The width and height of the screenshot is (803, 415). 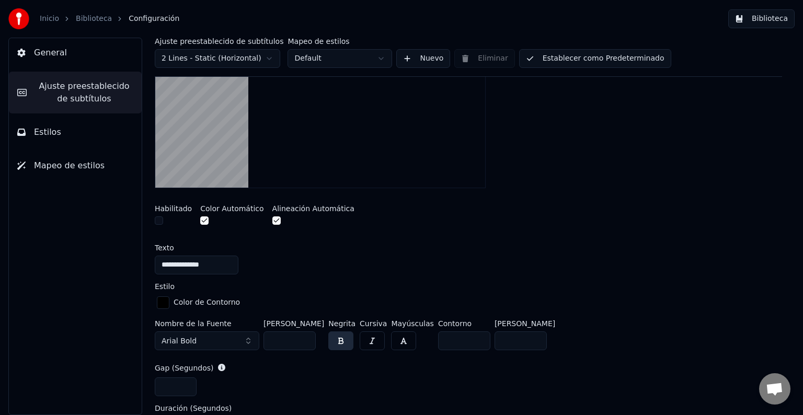 What do you see at coordinates (761, 19) in the screenshot?
I see `button: Biblioteca` at bounding box center [761, 19].